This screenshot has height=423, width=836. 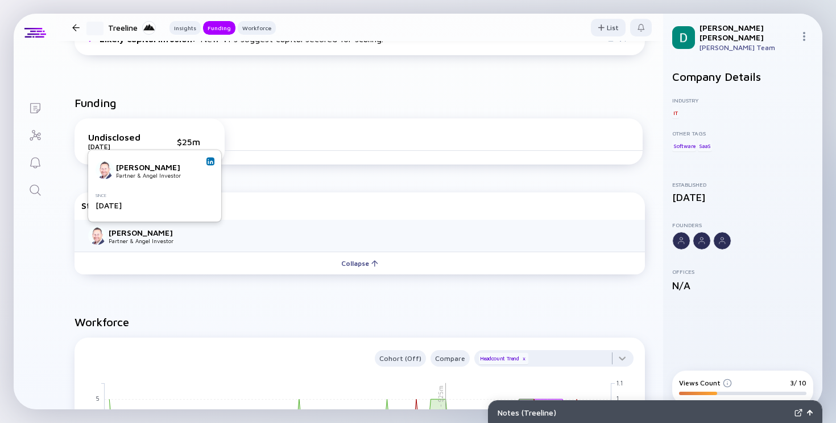 I want to click on div: Workforce, so click(x=257, y=28).